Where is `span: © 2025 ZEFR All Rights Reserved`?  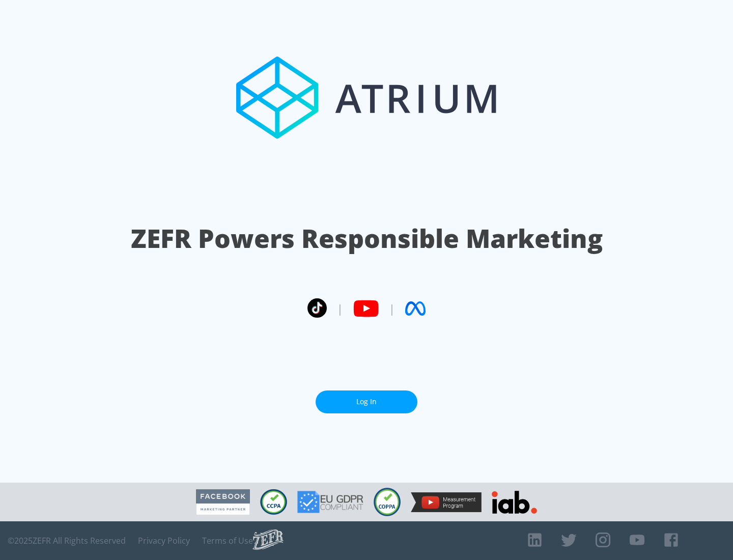
span: © 2025 ZEFR All Rights Reserved is located at coordinates (67, 541).